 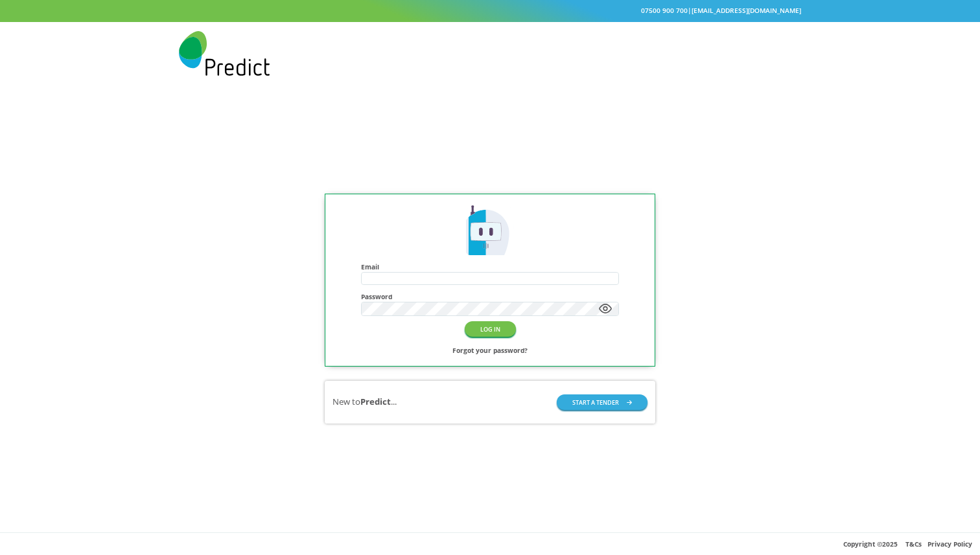 I want to click on h2: Forgot your password?, so click(x=490, y=350).